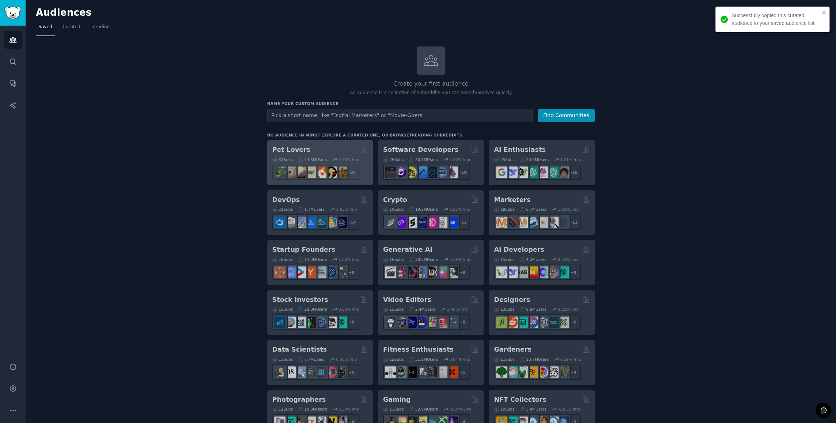  Describe the element at coordinates (401, 13) in the screenshot. I see `h2: Audiences` at that location.